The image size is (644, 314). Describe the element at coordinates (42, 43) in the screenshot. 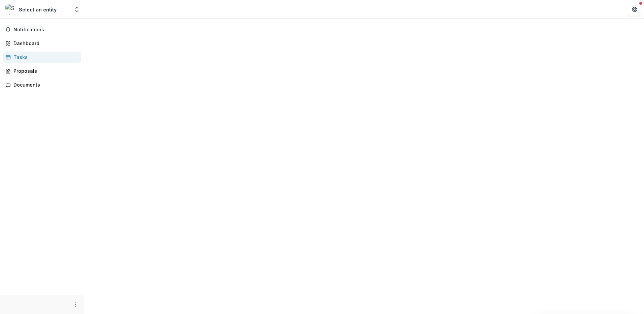

I see `a: Dashboard` at that location.